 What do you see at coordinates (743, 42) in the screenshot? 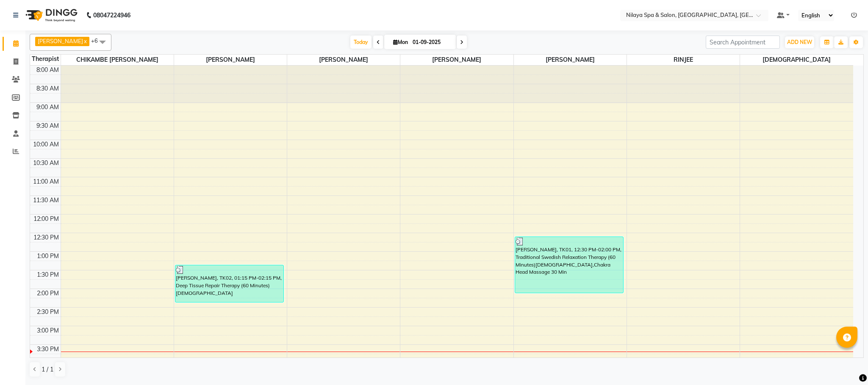
I see `input: Search Appointment` at bounding box center [743, 42].